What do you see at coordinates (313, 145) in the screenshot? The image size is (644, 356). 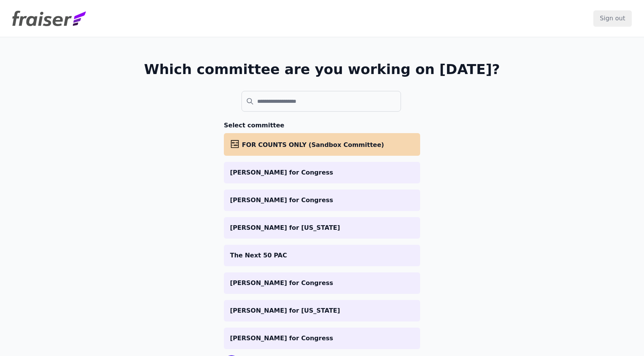 I see `span: FOR COUNTS ONLY (Sandbox Committee)` at bounding box center [313, 145].